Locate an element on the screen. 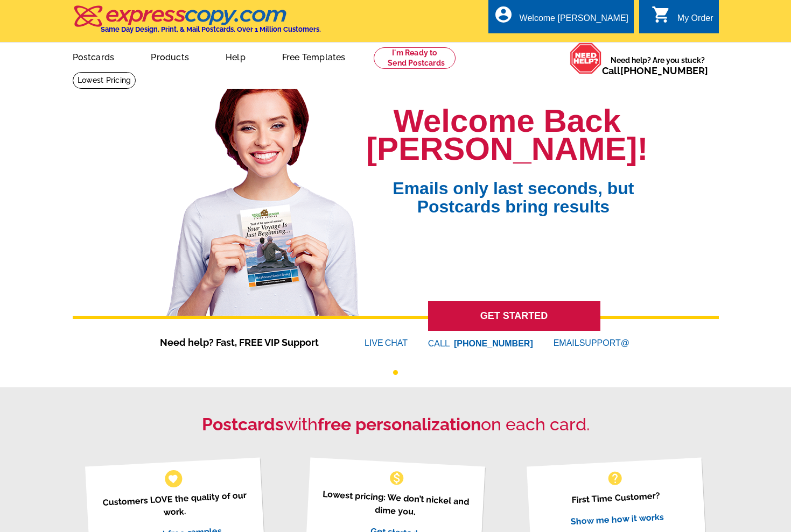  a: Help is located at coordinates (235, 56).